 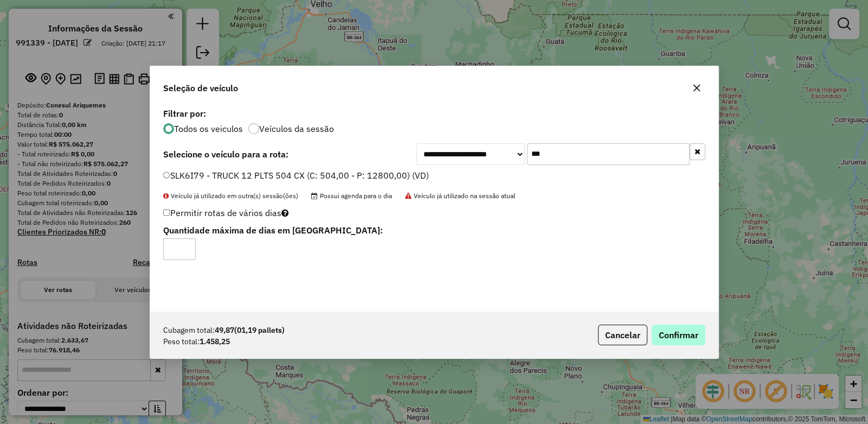 I want to click on label: Filtrar por:, so click(x=434, y=113).